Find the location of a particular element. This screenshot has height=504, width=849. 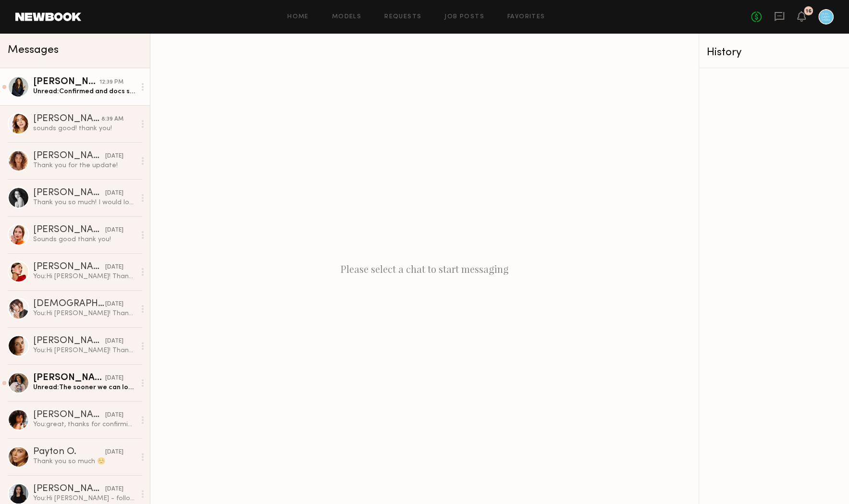

a: Home is located at coordinates (298, 17).